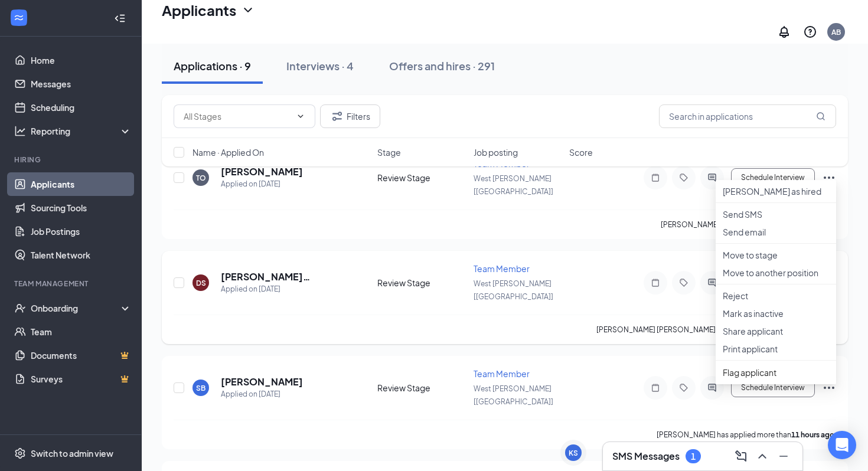 This screenshot has width=868, height=471. What do you see at coordinates (228, 152) in the screenshot?
I see `span: Name · Applied On` at bounding box center [228, 152].